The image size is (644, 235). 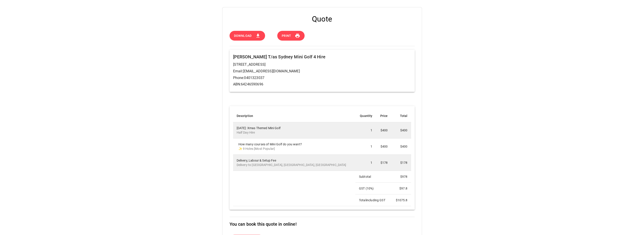 What do you see at coordinates (243, 36) in the screenshot?
I see `span: Download` at bounding box center [243, 36].